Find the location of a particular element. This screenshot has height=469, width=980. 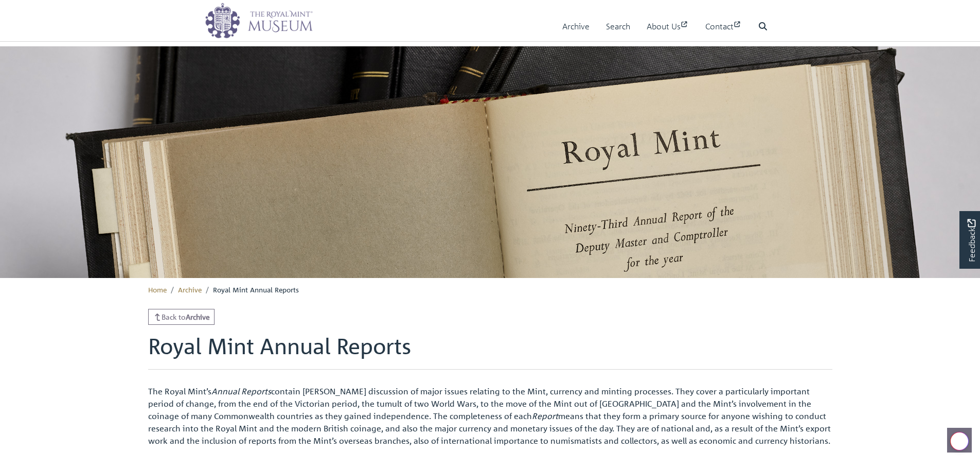

span: Royal Mint Annual Reports is located at coordinates (256, 289).